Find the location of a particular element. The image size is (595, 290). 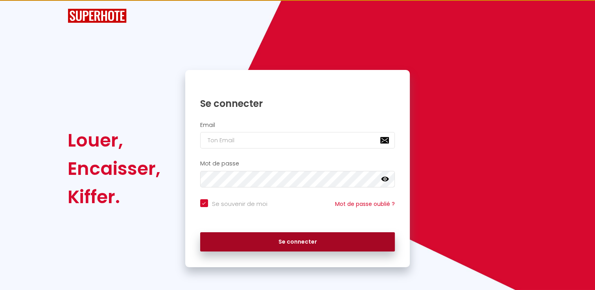

div: Louer, is located at coordinates (114, 140).